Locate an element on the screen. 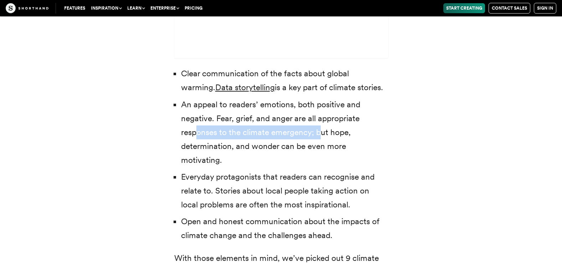 The height and width of the screenshot is (268, 562). li: An appeal to readers’ emotions, both positive and negative. Fear, grief, and anger are all approp... is located at coordinates (284, 132).